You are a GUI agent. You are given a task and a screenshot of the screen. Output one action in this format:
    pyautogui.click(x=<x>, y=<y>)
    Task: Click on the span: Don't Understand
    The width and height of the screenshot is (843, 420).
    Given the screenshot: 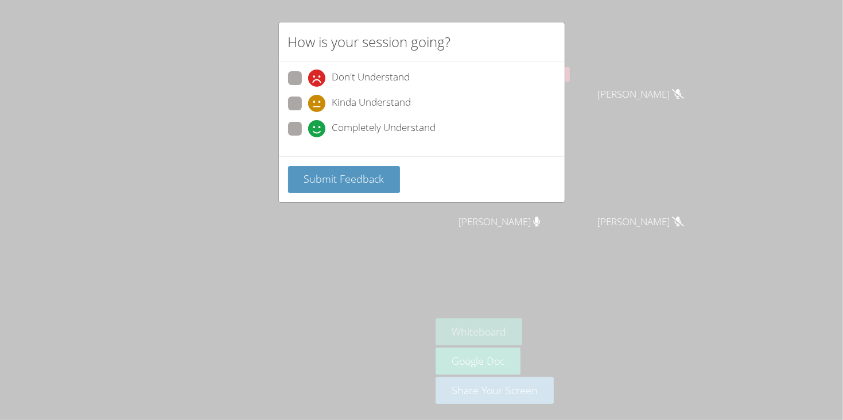 What is the action you would take?
    pyautogui.click(x=371, y=78)
    